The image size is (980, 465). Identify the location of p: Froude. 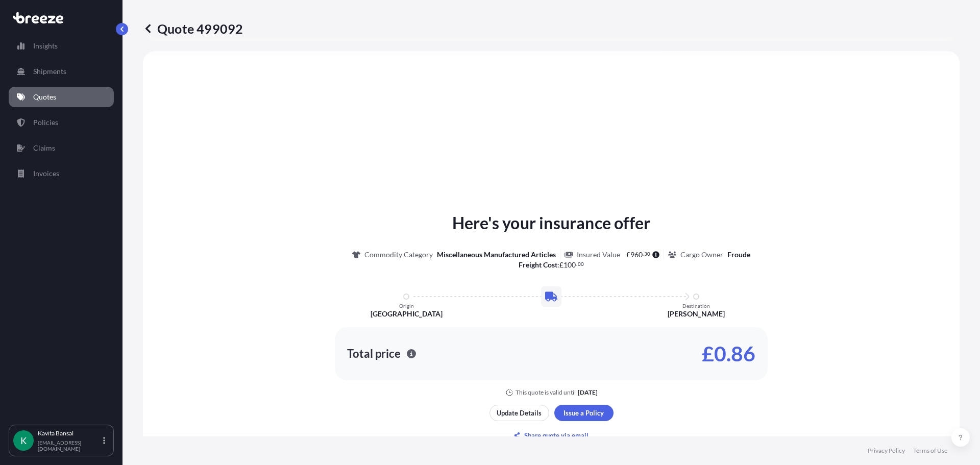
(739, 255).